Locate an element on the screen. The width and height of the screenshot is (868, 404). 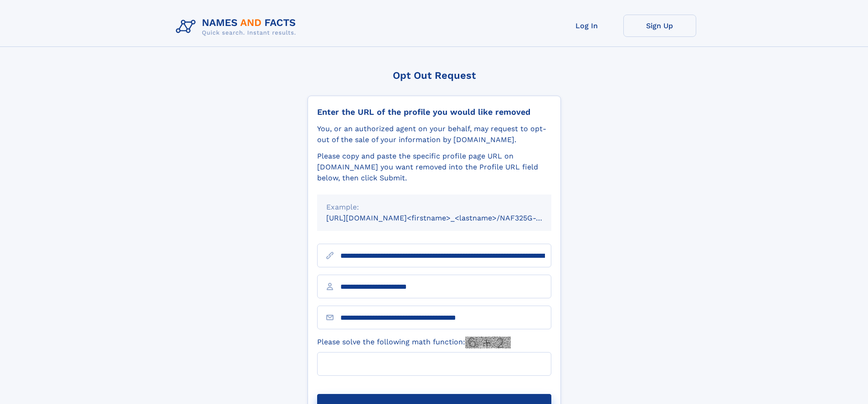
a: Log In is located at coordinates (587, 25).